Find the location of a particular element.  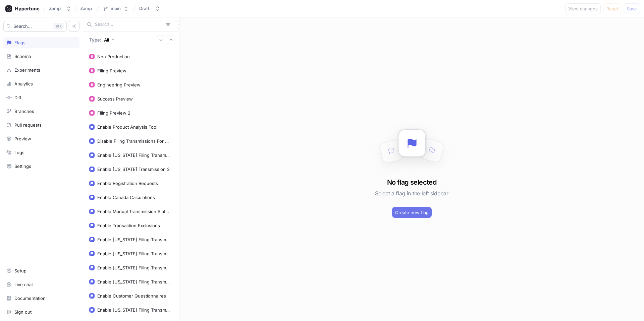

div: All is located at coordinates (106, 40).